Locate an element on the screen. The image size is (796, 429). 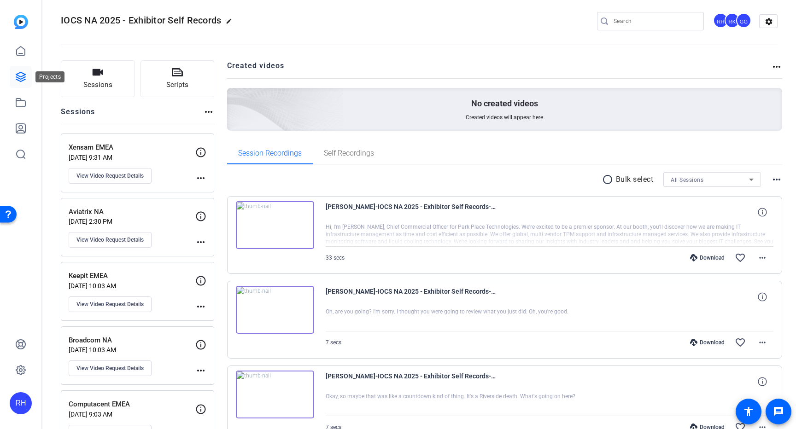
p: Bulk select is located at coordinates (635, 180).